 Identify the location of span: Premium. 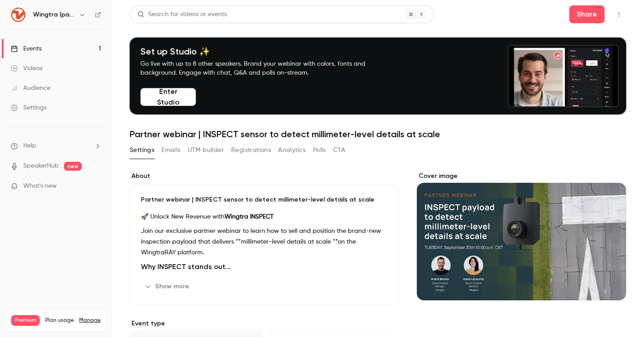
(25, 320).